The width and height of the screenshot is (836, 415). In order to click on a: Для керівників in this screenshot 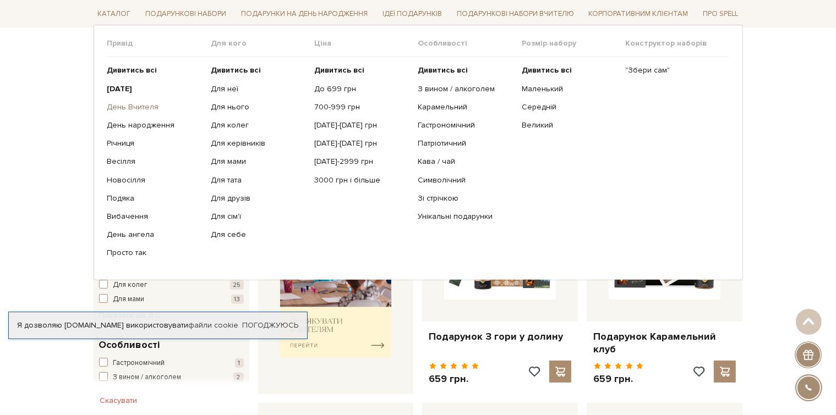, I will do `click(258, 144)`.